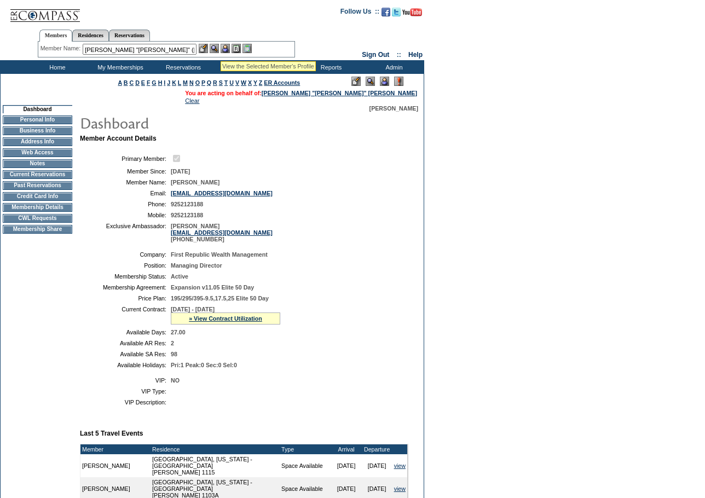 The height and width of the screenshot is (498, 705). What do you see at coordinates (396, 12) in the screenshot?
I see `img: Follow us on Twitter` at bounding box center [396, 12].